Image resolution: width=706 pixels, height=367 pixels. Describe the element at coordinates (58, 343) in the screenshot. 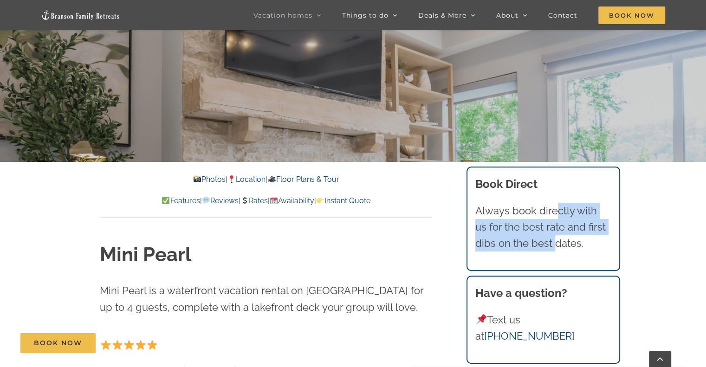

I see `a: Book Now` at that location.